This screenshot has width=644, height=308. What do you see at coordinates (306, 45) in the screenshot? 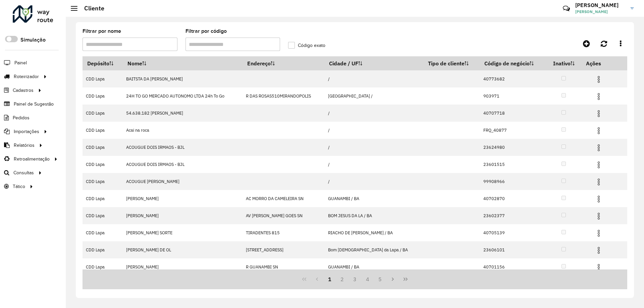
I see `label: Código exato` at bounding box center [306, 45].